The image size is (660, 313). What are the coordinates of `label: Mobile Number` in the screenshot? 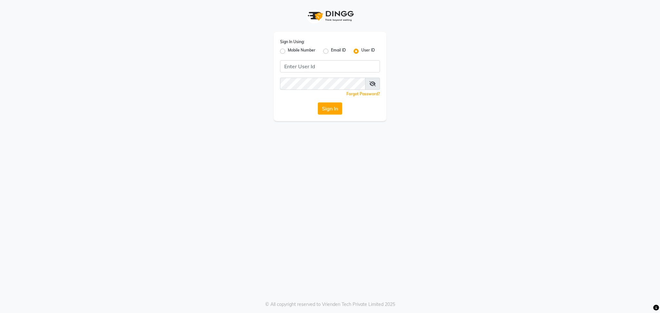 It's located at (302, 51).